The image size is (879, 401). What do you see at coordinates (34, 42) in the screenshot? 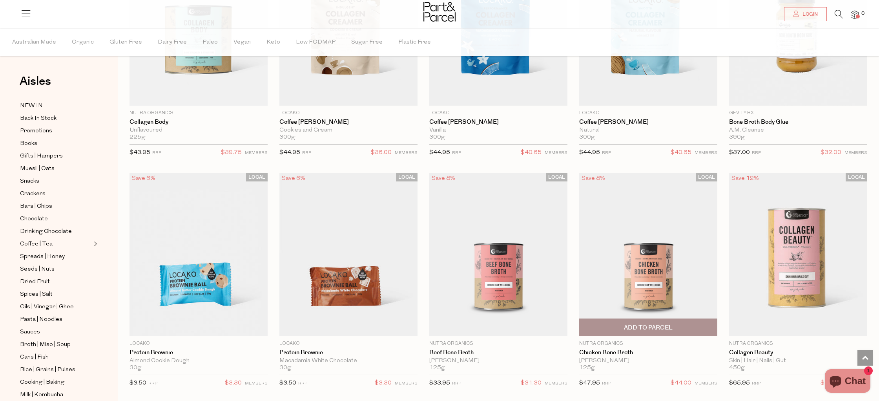
I see `span: Australian Made` at bounding box center [34, 42].